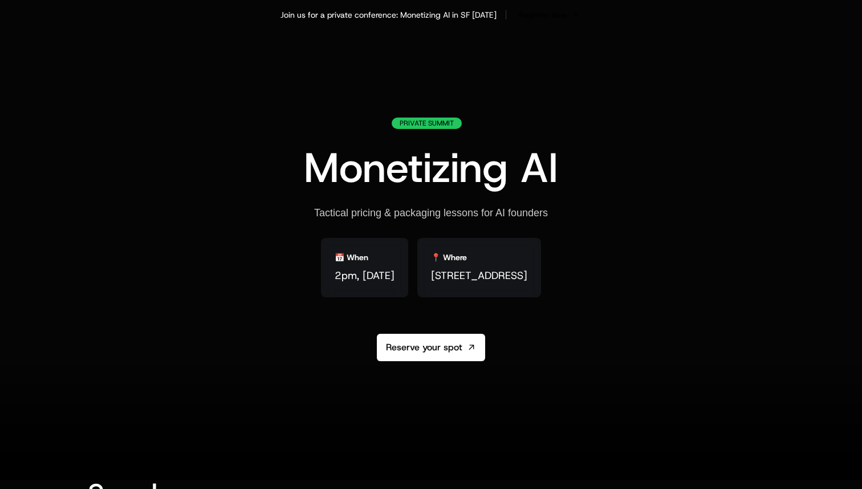 This screenshot has width=862, height=489. I want to click on div: 📍 Where, so click(449, 257).